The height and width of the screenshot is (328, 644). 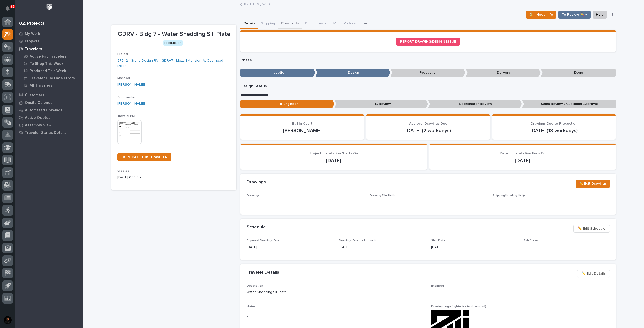 What do you see at coordinates (49, 7) in the screenshot?
I see `img: Workspace Logo` at bounding box center [49, 7].